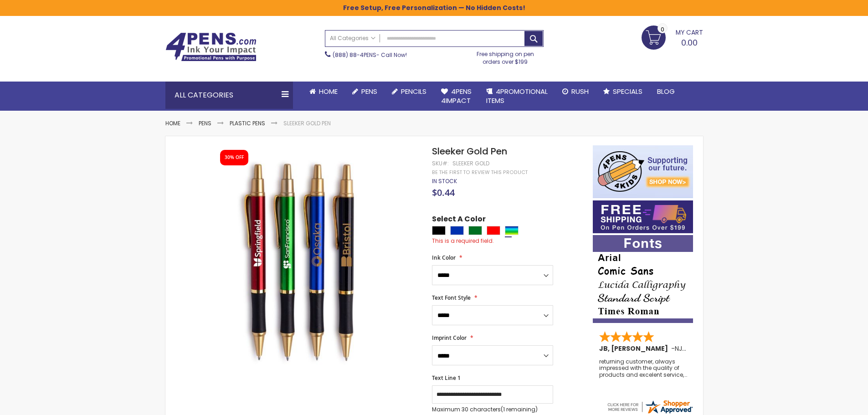  Describe the element at coordinates (355, 55) in the screenshot. I see `a: (888) 88-4PENS` at that location.